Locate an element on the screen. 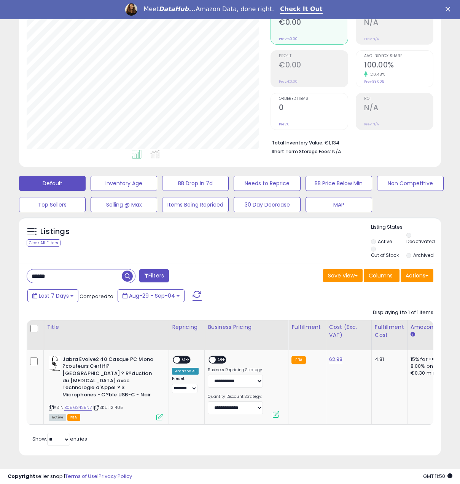 The width and height of the screenshot is (460, 484). button: MAP is located at coordinates (339, 205).